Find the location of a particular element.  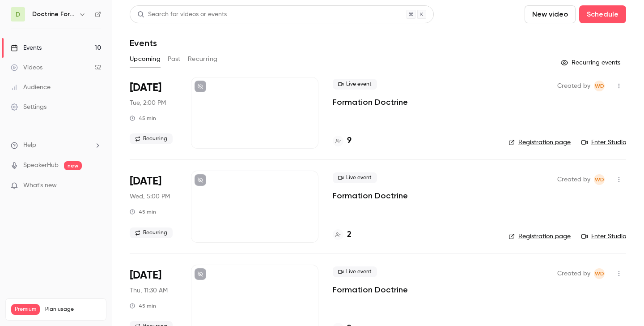

a: SpeakerHub is located at coordinates (41, 165).